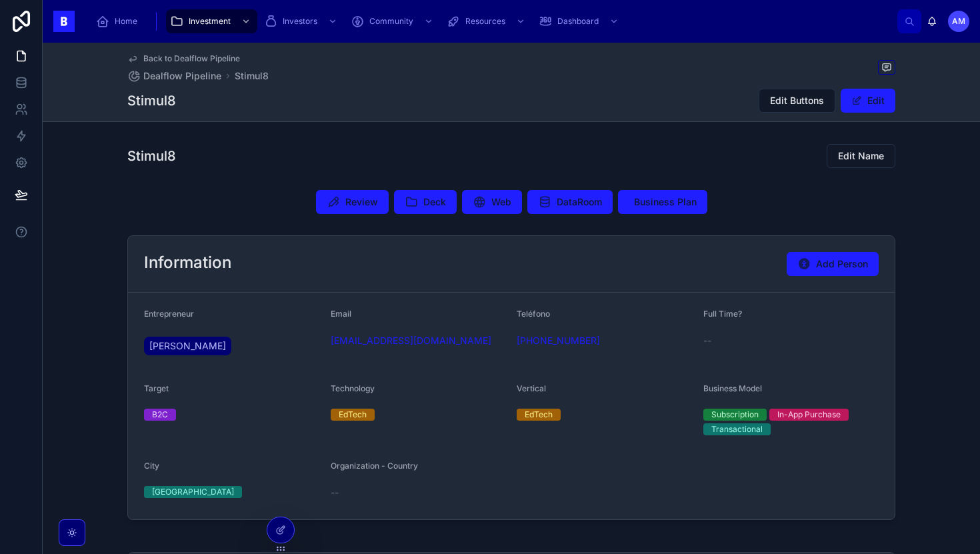 The image size is (980, 554). What do you see at coordinates (723, 313) in the screenshot?
I see `span: Full Time?` at bounding box center [723, 313].